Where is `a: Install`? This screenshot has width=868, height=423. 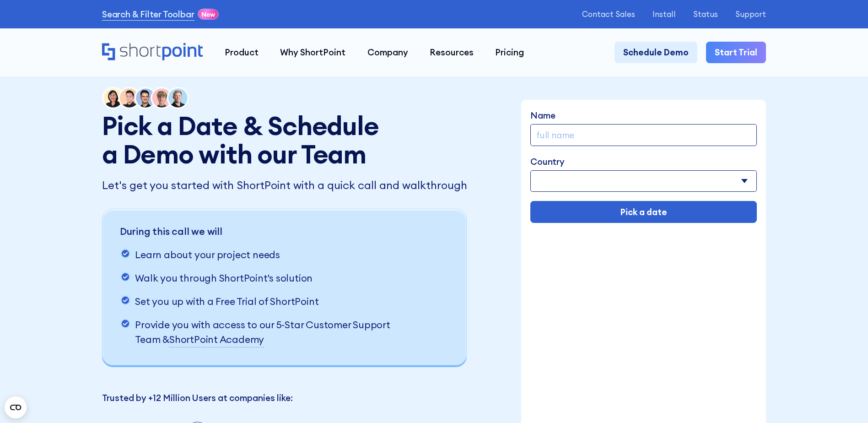
a: Install is located at coordinates (664, 14).